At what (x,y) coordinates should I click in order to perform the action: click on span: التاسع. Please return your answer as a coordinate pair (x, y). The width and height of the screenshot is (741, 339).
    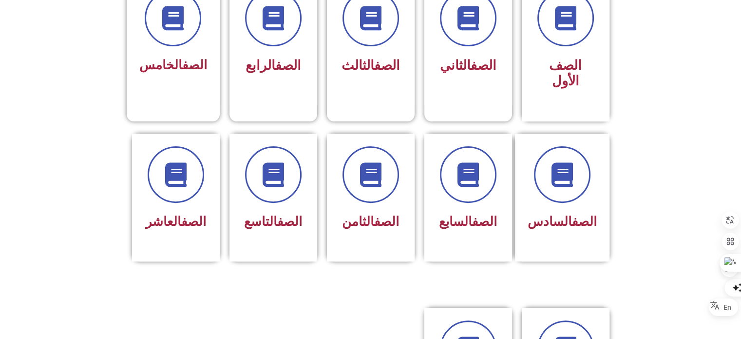
    Looking at the image, I should click on (273, 221).